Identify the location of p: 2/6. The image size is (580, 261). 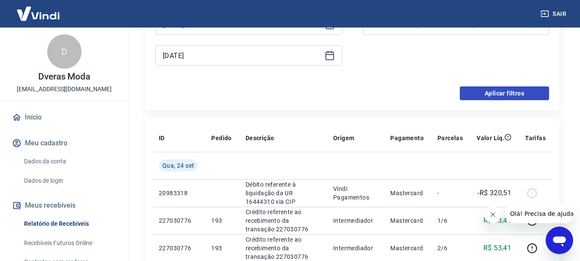
(450, 248).